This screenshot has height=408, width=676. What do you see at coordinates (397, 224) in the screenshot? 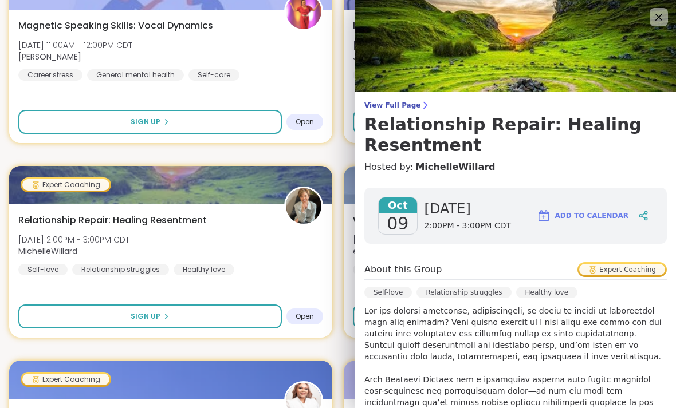
I see `span: 09` at bounding box center [397, 224].